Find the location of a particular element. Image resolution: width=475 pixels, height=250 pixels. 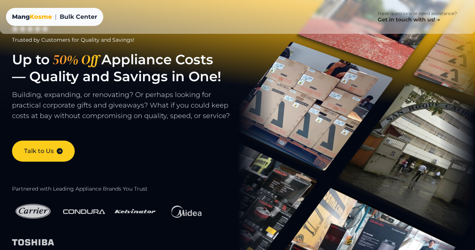

h1: Up to Appliance Costs — Quality and Savings in One! is located at coordinates (133, 68).